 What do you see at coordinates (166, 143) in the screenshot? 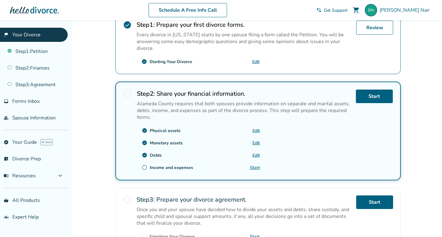
I see `div: Monetary assets` at bounding box center [166, 143].